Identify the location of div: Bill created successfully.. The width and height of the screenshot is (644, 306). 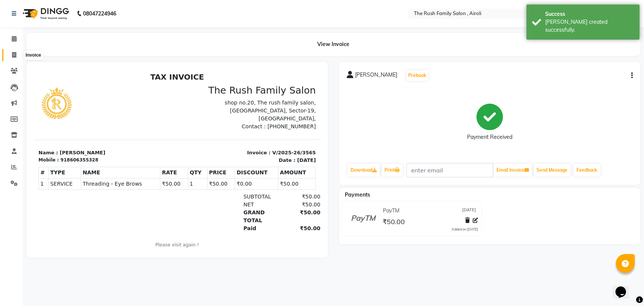
(589, 26).